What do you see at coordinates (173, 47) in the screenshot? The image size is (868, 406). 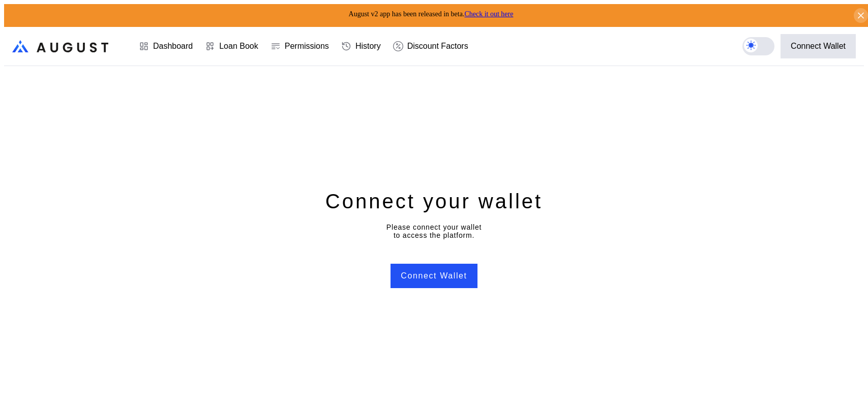 I see `div: Dashboard` at bounding box center [173, 47].